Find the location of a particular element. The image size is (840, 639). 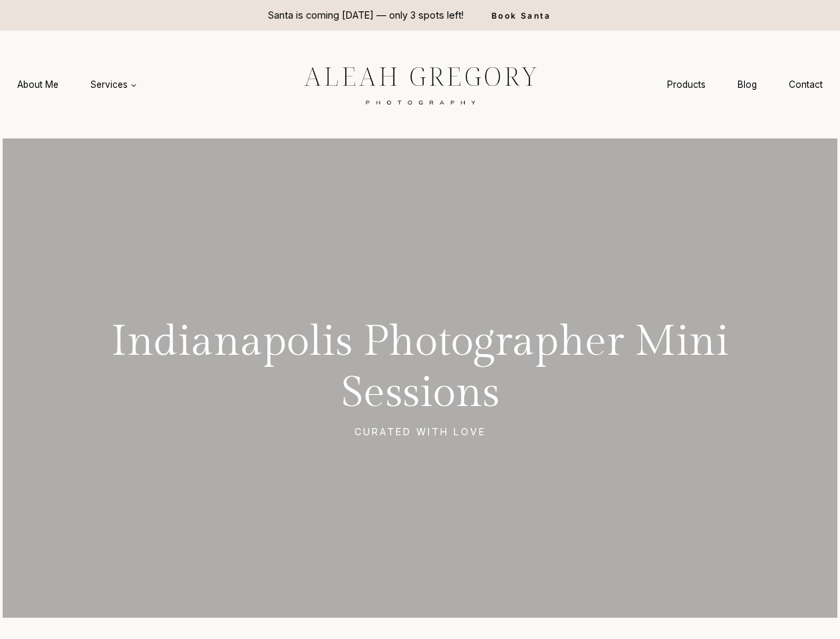

a: Contact is located at coordinates (805, 84).